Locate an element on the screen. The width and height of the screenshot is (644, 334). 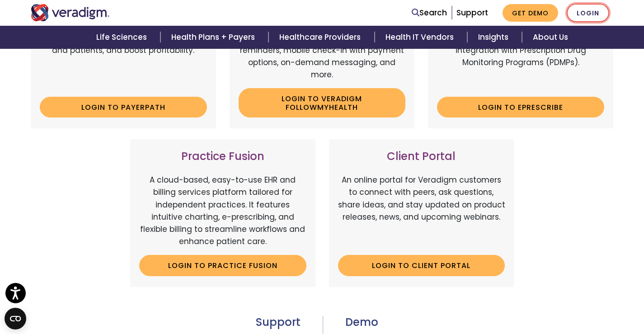
a: Login is located at coordinates (588, 13).